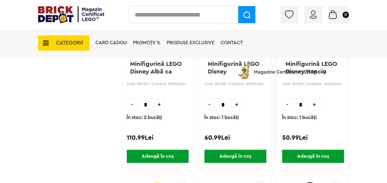  Describe the element at coordinates (147, 43) in the screenshot. I see `a: PROMOȚII %` at that location.